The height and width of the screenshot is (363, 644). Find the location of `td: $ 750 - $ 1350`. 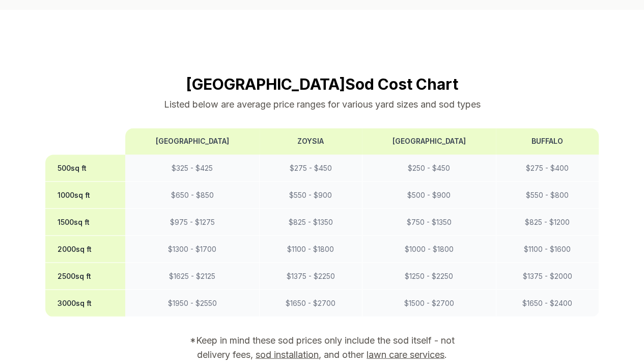

td: $ 750 - $ 1350 is located at coordinates (429, 221).